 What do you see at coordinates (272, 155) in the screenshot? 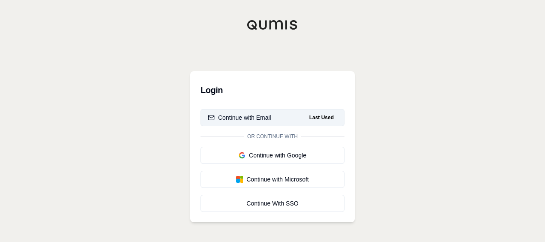
I see `button: Continue with Google` at bounding box center [272, 155].